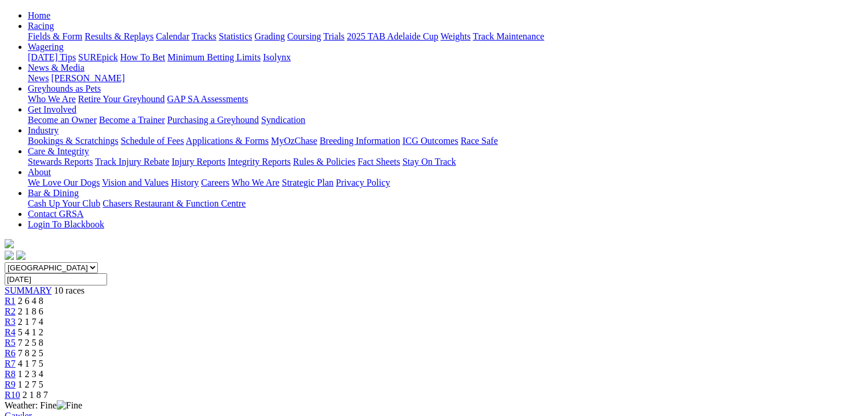  What do you see at coordinates (236, 36) in the screenshot?
I see `a: Statistics` at bounding box center [236, 36].